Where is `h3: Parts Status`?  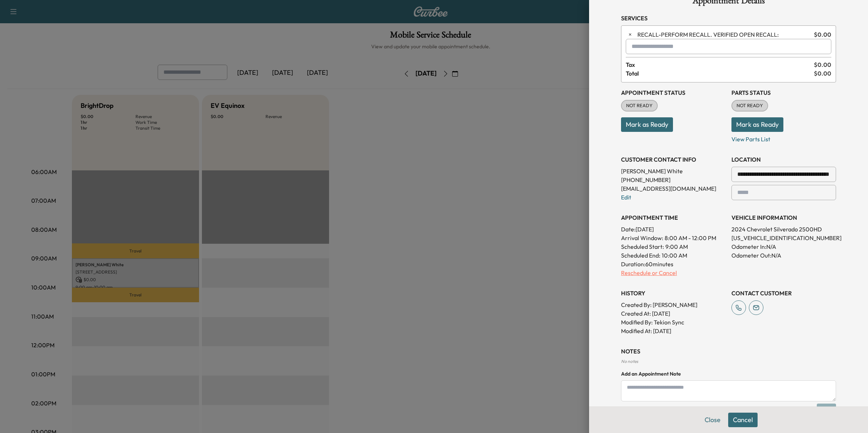
h3: Parts Status is located at coordinates (783, 92).